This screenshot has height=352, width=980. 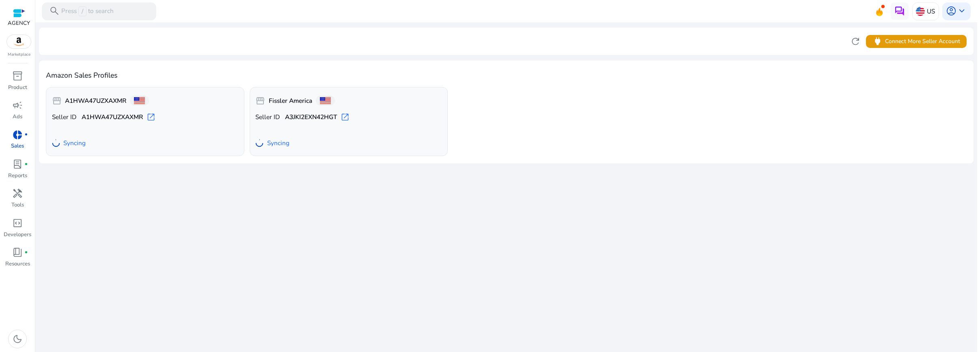 I want to click on span: keyboard_arrow_down, so click(x=962, y=11).